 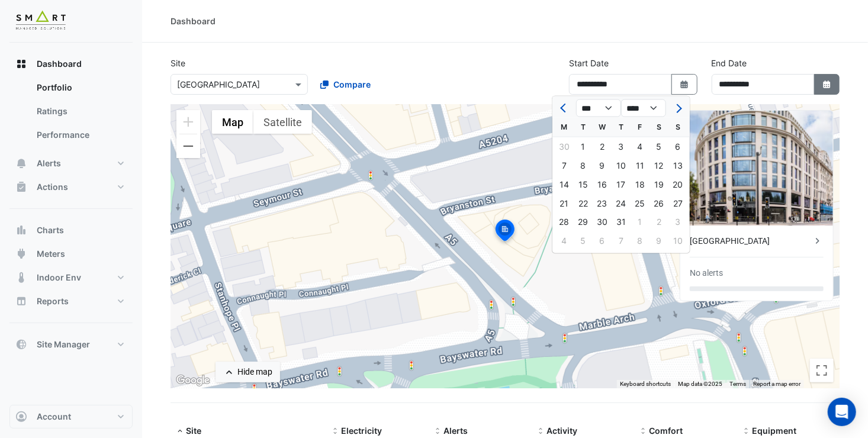 What do you see at coordinates (645, 384) in the screenshot?
I see `button: Keyboard shortcuts` at bounding box center [645, 384].